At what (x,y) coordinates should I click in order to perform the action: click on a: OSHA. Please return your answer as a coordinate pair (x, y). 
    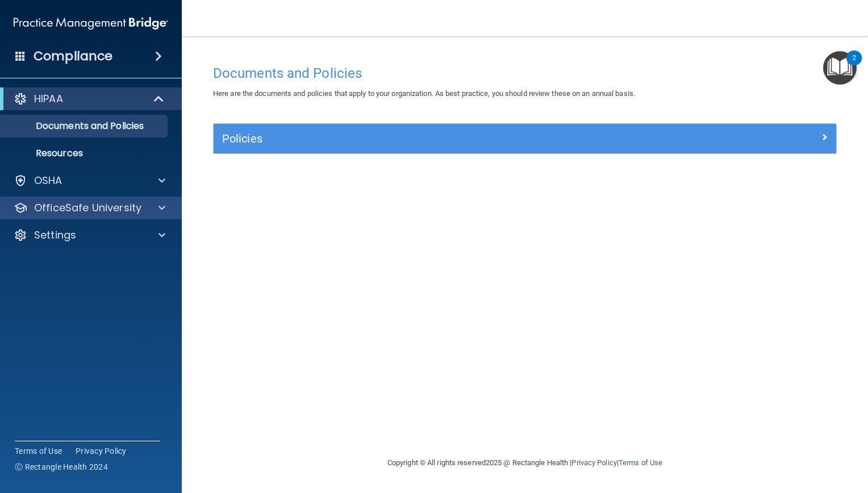
    Looking at the image, I should click on (89, 181).